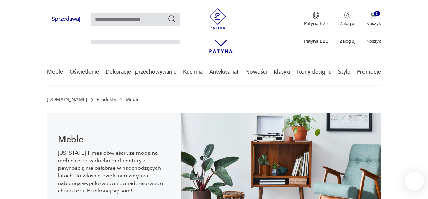 The image size is (428, 199). I want to click on button: Patyna B2B, so click(316, 19).